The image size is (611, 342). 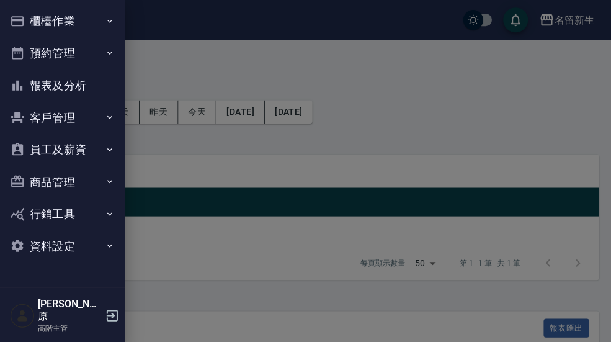 I want to click on button: 商品管理, so click(x=62, y=181).